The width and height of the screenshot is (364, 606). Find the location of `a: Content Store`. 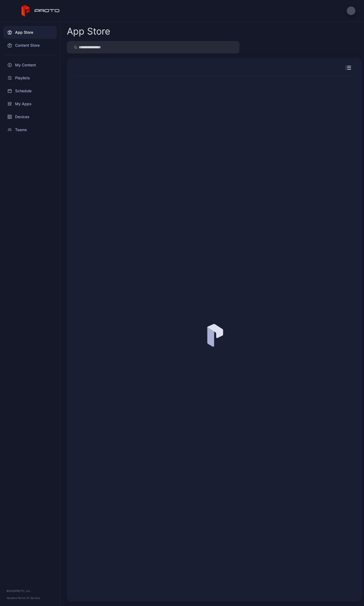

a: Content Store is located at coordinates (30, 45).